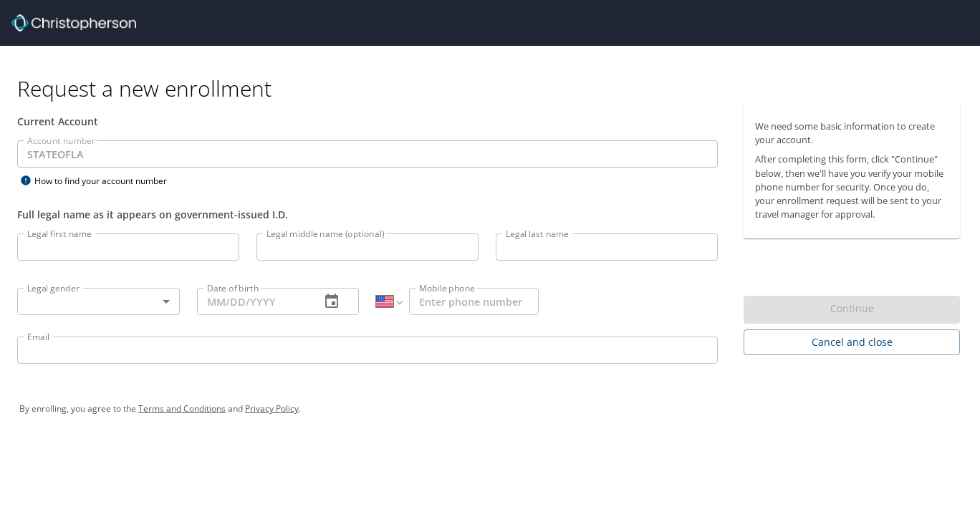 The width and height of the screenshot is (980, 532). Describe the element at coordinates (253, 301) in the screenshot. I see `input: MM/DD/YYYY` at that location.